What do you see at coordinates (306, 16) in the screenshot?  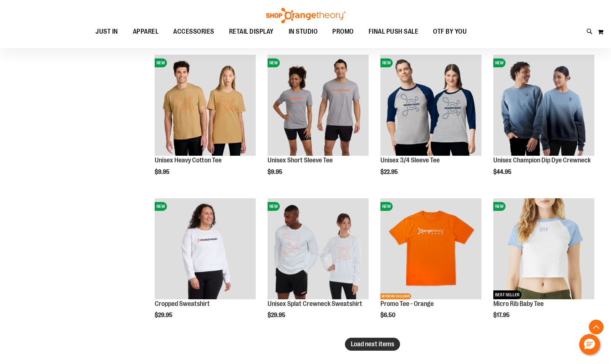 I see `img: Shop Orangetheory` at bounding box center [306, 16].